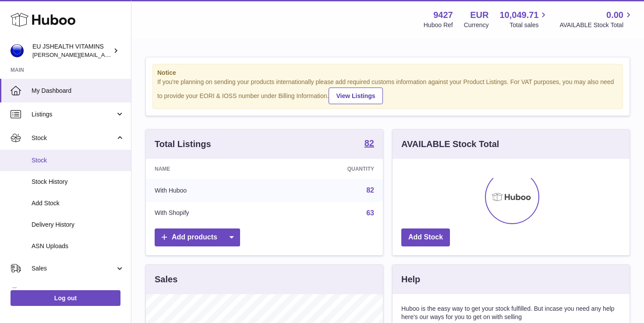  What do you see at coordinates (596, 19) in the screenshot?
I see `a: 0.00 AVAILABLE Stock Total` at bounding box center [596, 19].